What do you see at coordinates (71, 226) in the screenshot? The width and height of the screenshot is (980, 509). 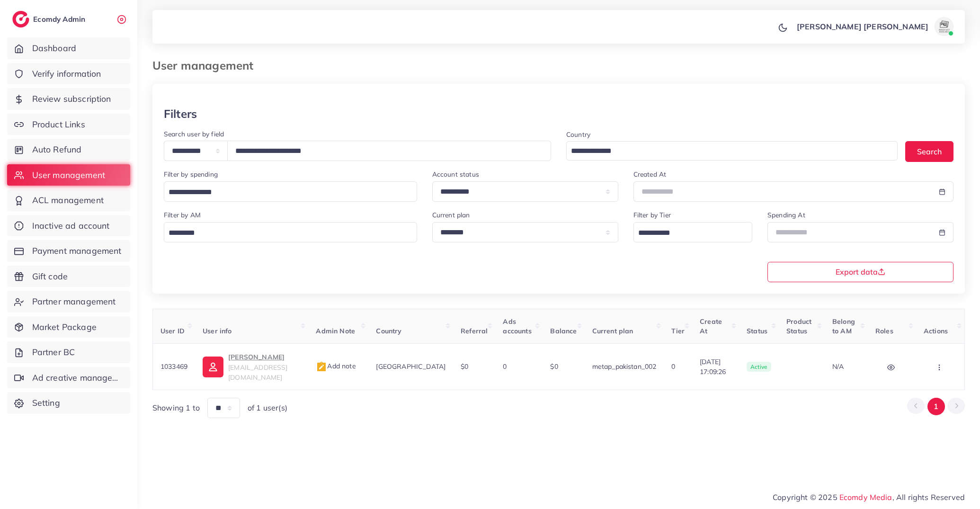 I see `span: Inactive ad account` at bounding box center [71, 226].